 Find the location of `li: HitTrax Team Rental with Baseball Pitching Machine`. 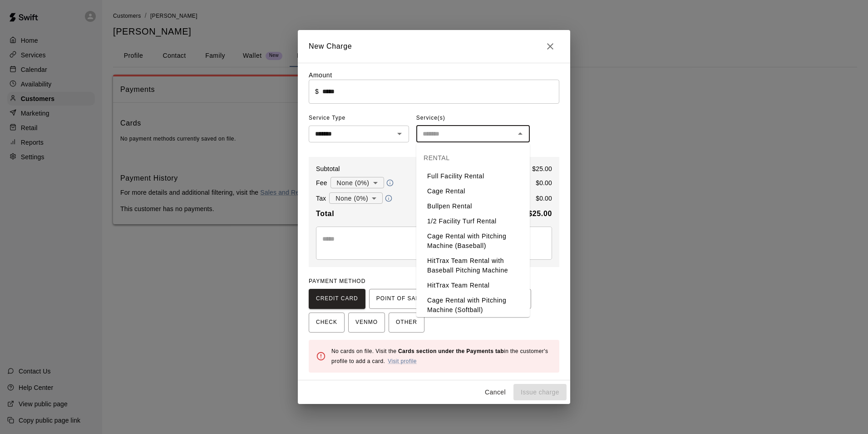

li: HitTrax Team Rental with Baseball Pitching Machine is located at coordinates (473, 265).